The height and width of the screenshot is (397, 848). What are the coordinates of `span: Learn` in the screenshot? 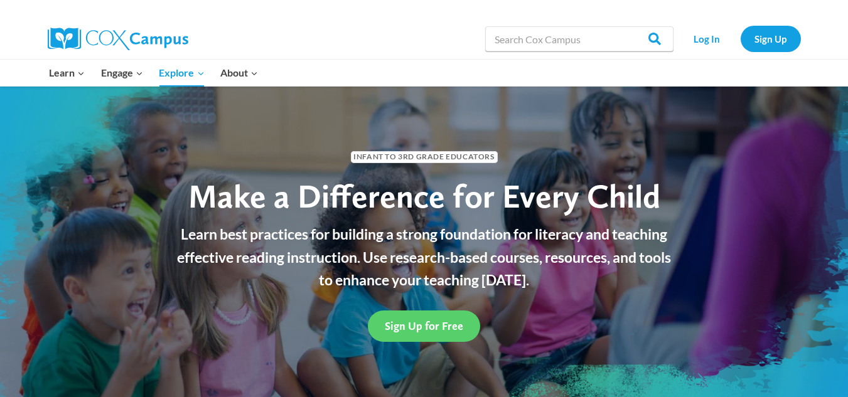 It's located at (67, 73).